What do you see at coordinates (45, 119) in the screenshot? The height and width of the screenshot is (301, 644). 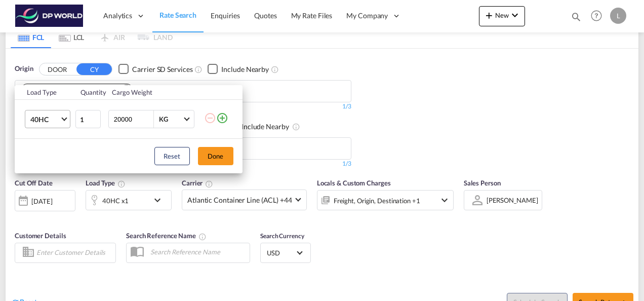 I see `span: 40HC` at bounding box center [45, 119].